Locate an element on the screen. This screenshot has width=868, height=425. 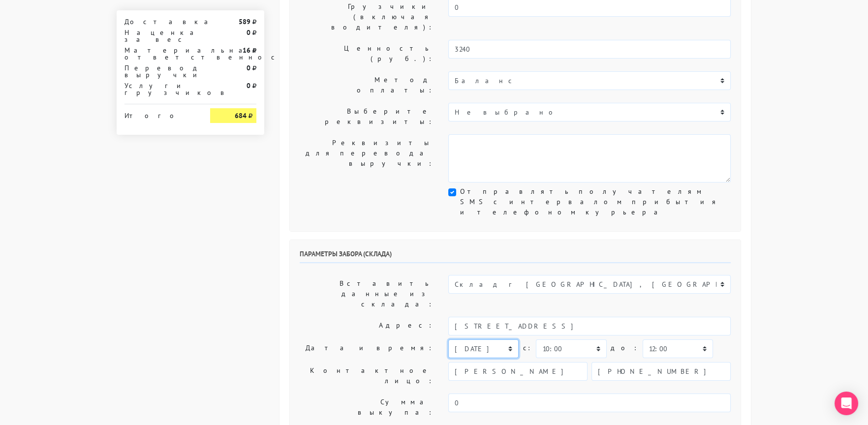
div: Доставка is located at coordinates (160, 21).